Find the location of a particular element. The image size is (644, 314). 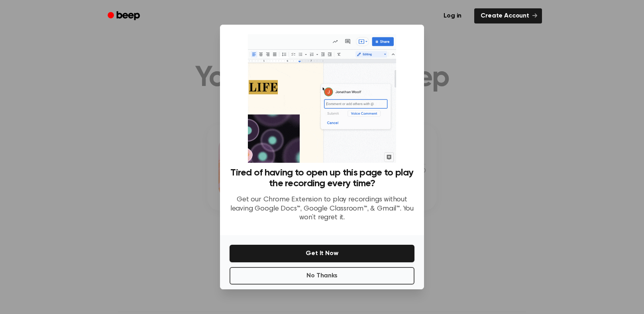

p: Get our Chrome Extension to play recordings without leaving Google Docs™, Google Classroom™, & Gm... is located at coordinates (322, 209).